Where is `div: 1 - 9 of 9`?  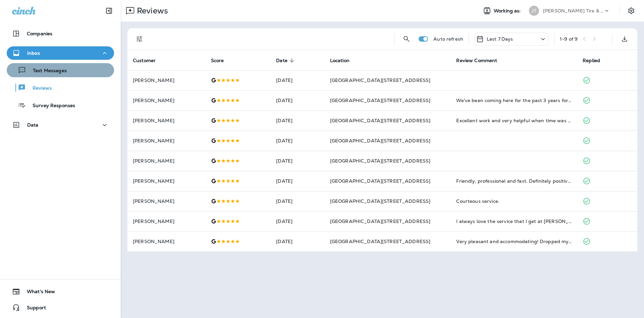 div: 1 - 9 of 9 is located at coordinates (569, 39).